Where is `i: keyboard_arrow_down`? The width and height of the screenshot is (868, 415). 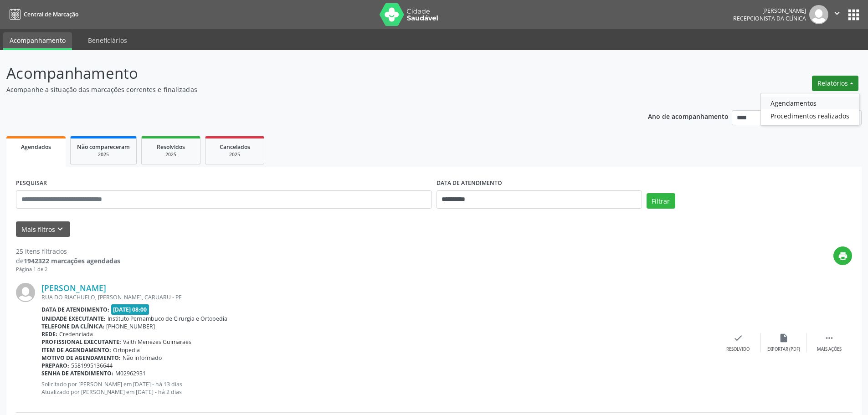 i: keyboard_arrow_down is located at coordinates (60, 229).